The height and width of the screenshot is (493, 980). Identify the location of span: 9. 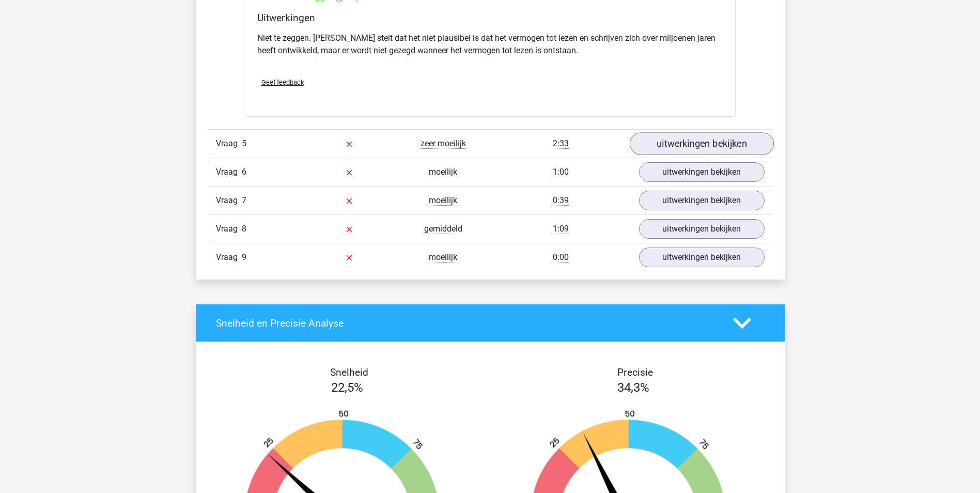
(243, 257).